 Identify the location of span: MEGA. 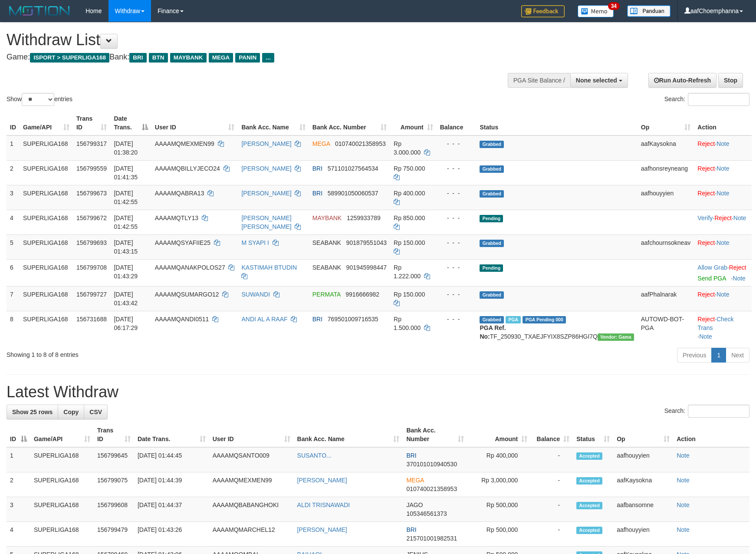
(415, 481).